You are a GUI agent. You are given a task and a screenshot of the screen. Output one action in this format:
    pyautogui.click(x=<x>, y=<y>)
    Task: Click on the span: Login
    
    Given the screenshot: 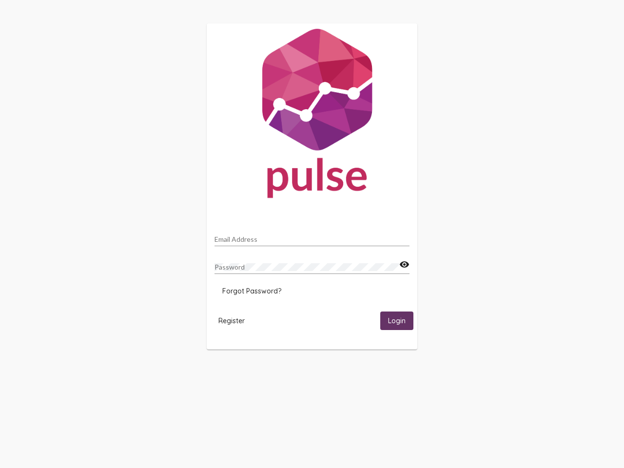 What is the action you would take?
    pyautogui.click(x=397, y=321)
    